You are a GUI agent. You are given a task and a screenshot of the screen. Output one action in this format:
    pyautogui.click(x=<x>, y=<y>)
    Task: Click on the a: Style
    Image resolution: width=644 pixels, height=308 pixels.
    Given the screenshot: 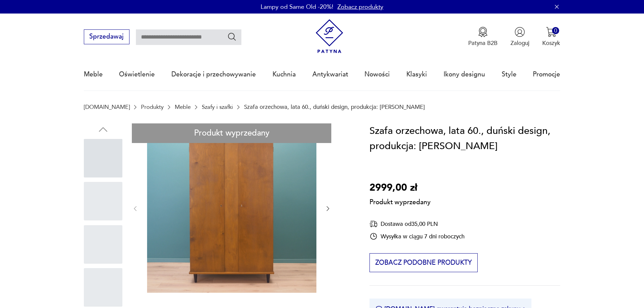 What is the action you would take?
    pyautogui.click(x=509, y=75)
    